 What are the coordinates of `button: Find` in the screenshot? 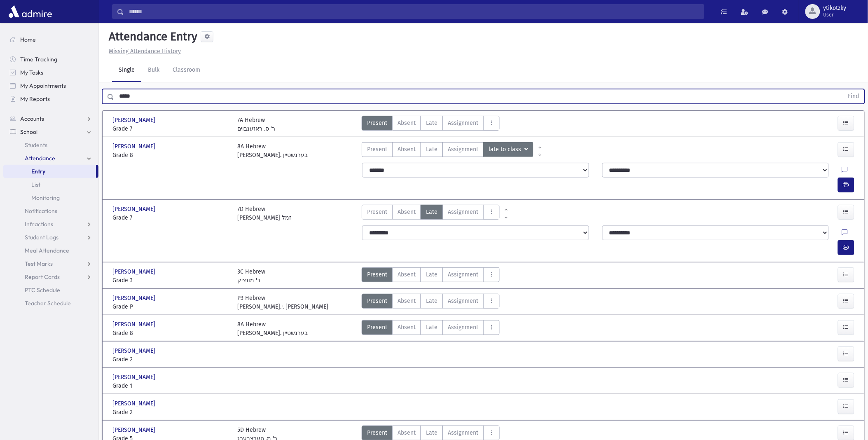 It's located at (853, 96).